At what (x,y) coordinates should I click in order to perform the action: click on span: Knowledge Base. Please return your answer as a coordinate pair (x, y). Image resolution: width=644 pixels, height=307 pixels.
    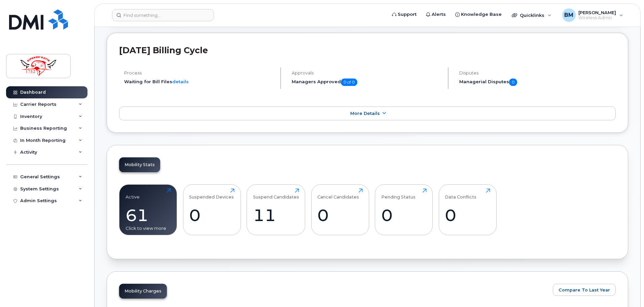
    Looking at the image, I should click on (481, 14).